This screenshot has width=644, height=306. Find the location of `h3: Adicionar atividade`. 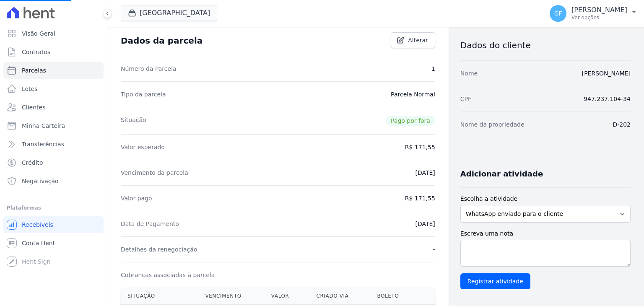

h3: Adicionar atividade is located at coordinates (501, 174).